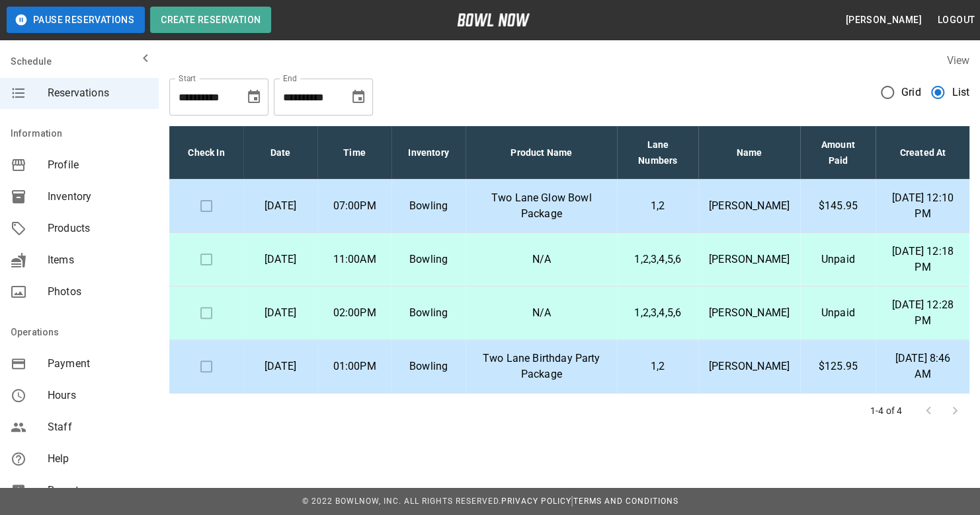 The image size is (980, 515). I want to click on th: Product Name, so click(541, 152).